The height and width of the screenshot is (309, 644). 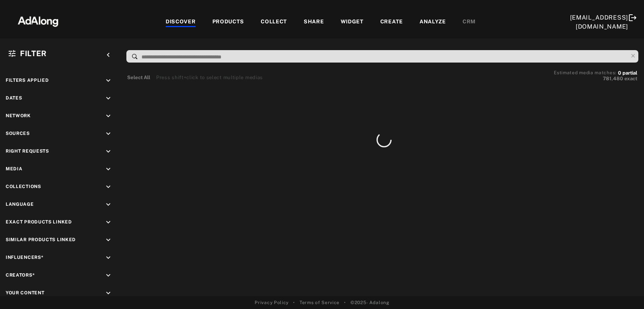 What do you see at coordinates (620, 73) in the screenshot?
I see `span: 0` at bounding box center [620, 73].